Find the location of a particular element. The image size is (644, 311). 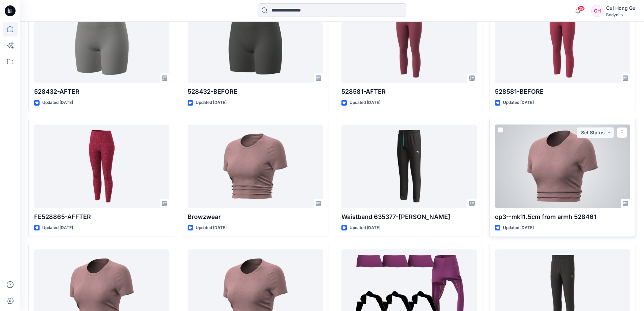

p: Browzwear is located at coordinates (255, 217).